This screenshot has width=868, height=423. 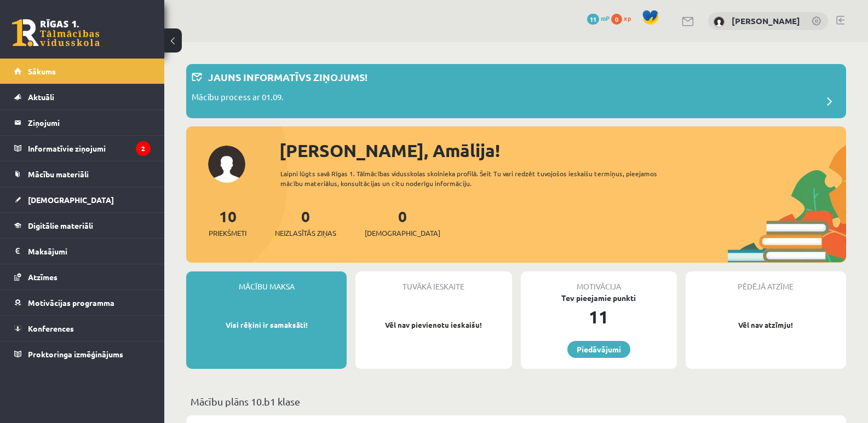 What do you see at coordinates (238, 99) in the screenshot?
I see `p: Mācību process ar 01.09.` at bounding box center [238, 99].